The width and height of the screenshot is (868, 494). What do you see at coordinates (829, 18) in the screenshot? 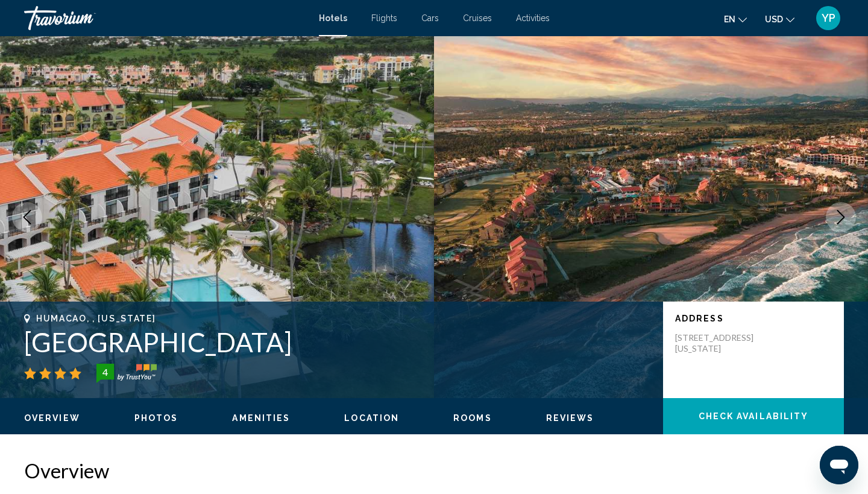
I see `span: YP` at bounding box center [829, 18].